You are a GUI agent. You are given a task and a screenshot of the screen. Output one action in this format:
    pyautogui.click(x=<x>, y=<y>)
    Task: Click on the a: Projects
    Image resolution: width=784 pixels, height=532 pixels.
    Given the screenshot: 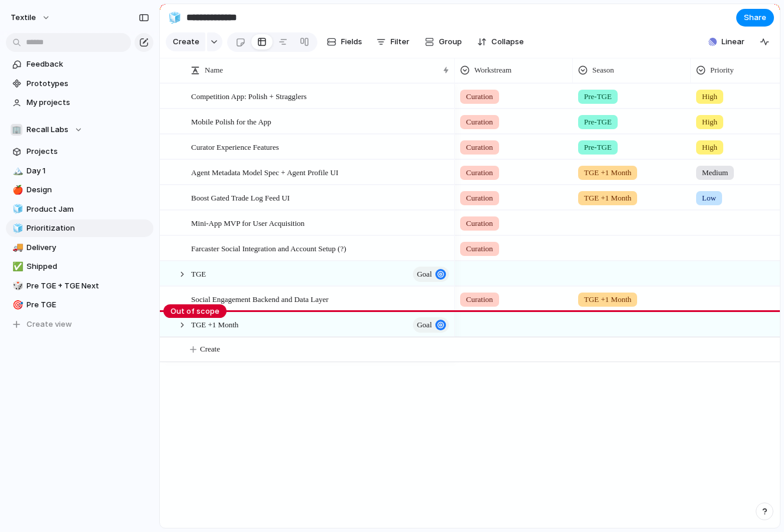 What is the action you would take?
    pyautogui.click(x=80, y=151)
    